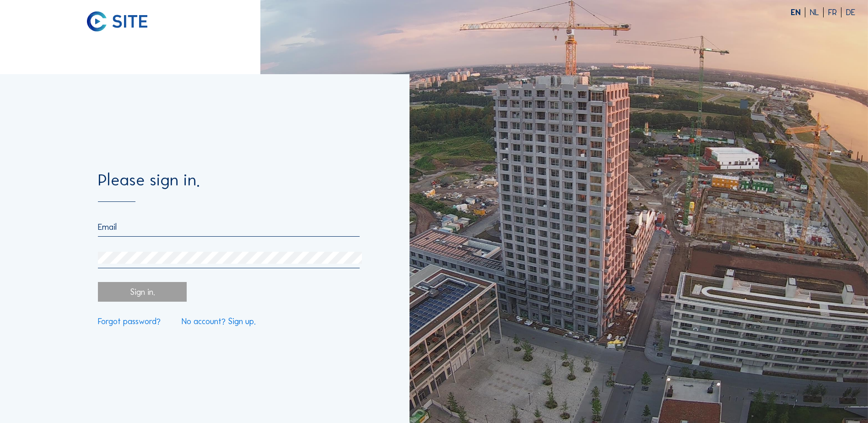  I want to click on a: No account? Sign up., so click(219, 322).